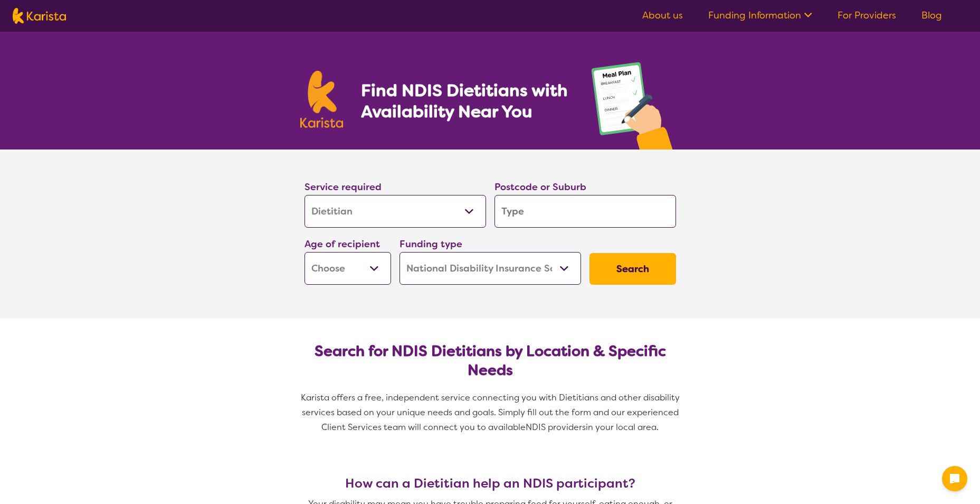 Image resolution: width=980 pixels, height=504 pixels. Describe the element at coordinates (343, 187) in the screenshot. I see `label: Service required` at that location.